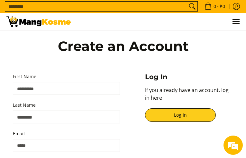 The height and width of the screenshot is (158, 246). What do you see at coordinates (192, 6) in the screenshot?
I see `button: Search` at bounding box center [192, 6].